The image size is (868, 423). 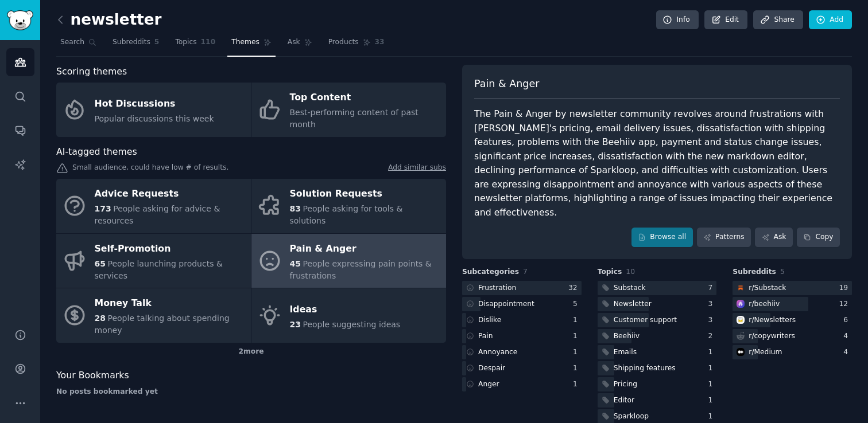 I want to click on div: Ideas, so click(x=345, y=310).